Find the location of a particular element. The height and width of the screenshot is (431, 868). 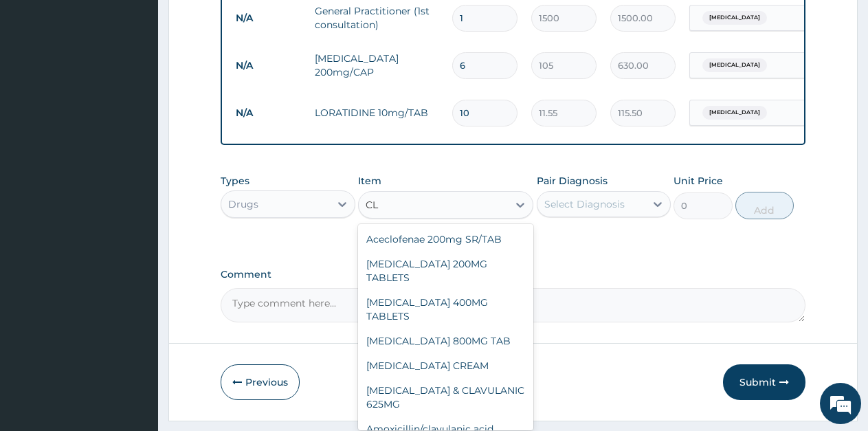

button: Previous is located at coordinates (260, 382).